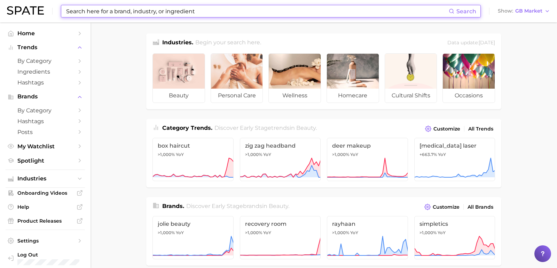 The height and width of the screenshot is (268, 557). I want to click on a: Spotlight, so click(45, 160).